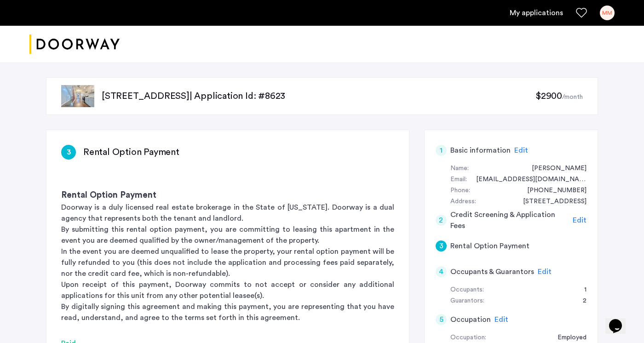 The image size is (644, 343). I want to click on img: logo, so click(74, 44).